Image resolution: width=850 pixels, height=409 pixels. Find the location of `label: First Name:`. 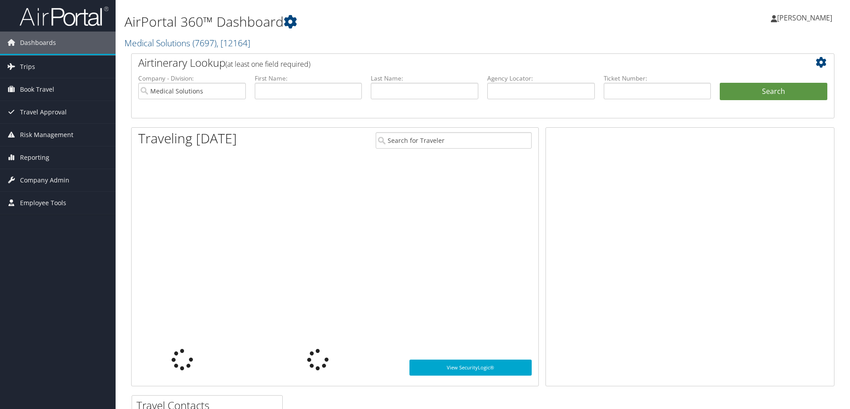

label: First Name: is located at coordinates (309, 78).